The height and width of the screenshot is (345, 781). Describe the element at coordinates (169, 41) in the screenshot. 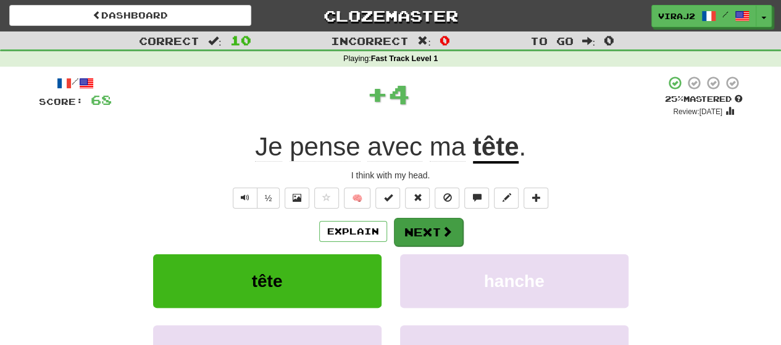

I see `span: Correct` at that location.